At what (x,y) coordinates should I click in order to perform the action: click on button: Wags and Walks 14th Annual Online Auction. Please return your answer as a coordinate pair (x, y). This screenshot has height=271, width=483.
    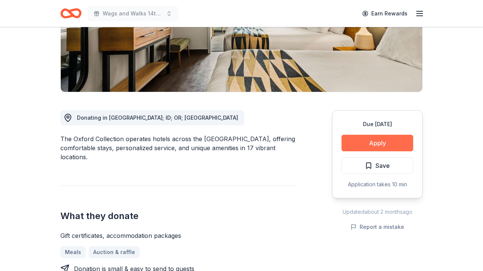
    Looking at the image, I should click on (133, 14).